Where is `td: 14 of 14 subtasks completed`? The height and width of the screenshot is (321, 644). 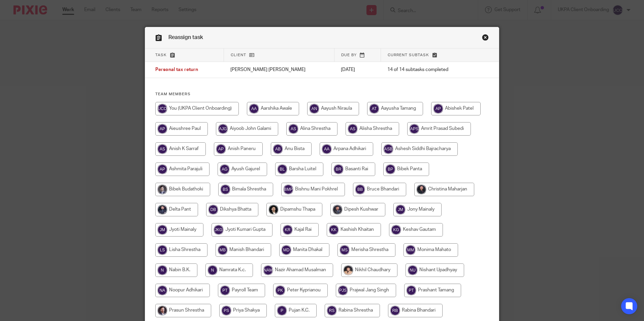 td: 14 of 14 subtasks completed is located at coordinates (427, 70).